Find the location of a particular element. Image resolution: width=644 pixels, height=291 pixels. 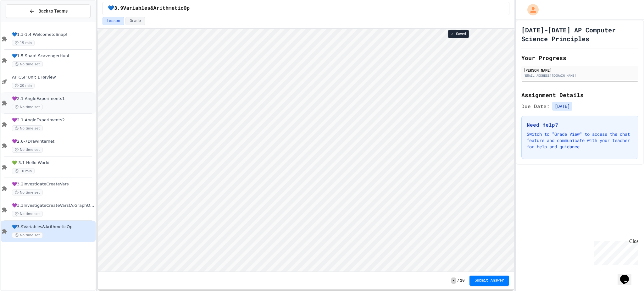

h2: Your Progress is located at coordinates (580, 58).